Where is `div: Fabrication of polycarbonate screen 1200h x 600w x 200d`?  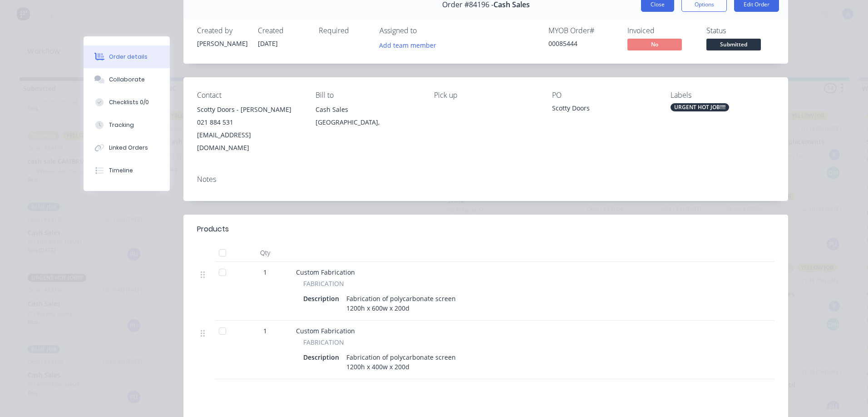
div: Fabrication of polycarbonate screen 1200h x 600w x 200d is located at coordinates (401, 303).